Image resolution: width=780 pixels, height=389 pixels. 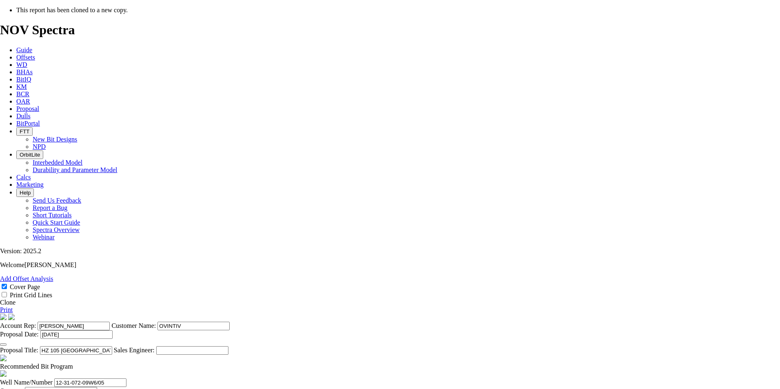 What do you see at coordinates (24, 79) in the screenshot?
I see `a: BitIQ` at bounding box center [24, 79].